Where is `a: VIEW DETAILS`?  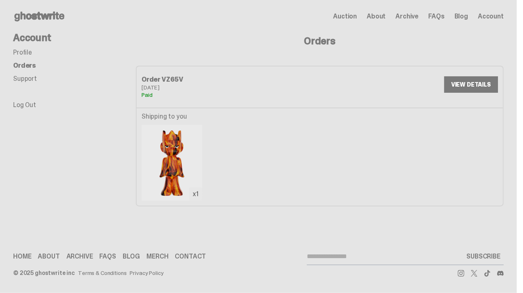
a: VIEW DETAILS is located at coordinates (471, 85).